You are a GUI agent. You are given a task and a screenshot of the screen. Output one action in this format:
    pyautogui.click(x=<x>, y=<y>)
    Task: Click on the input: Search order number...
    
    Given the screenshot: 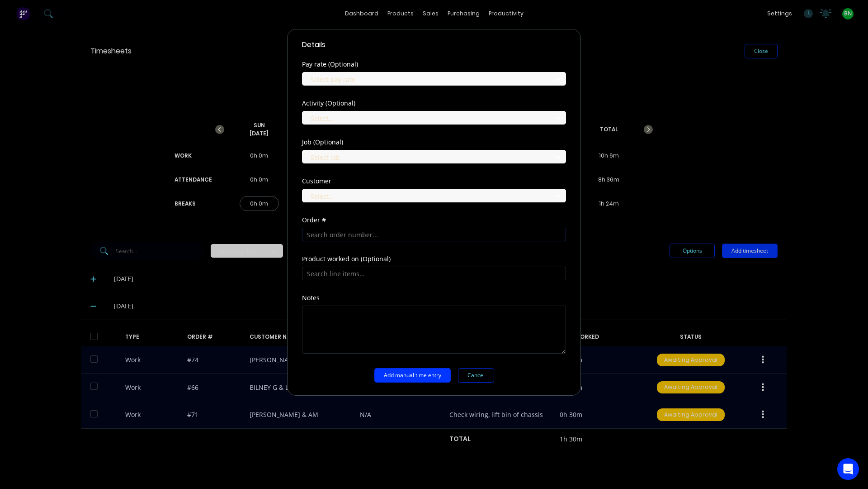 What is the action you would take?
    pyautogui.click(x=434, y=235)
    